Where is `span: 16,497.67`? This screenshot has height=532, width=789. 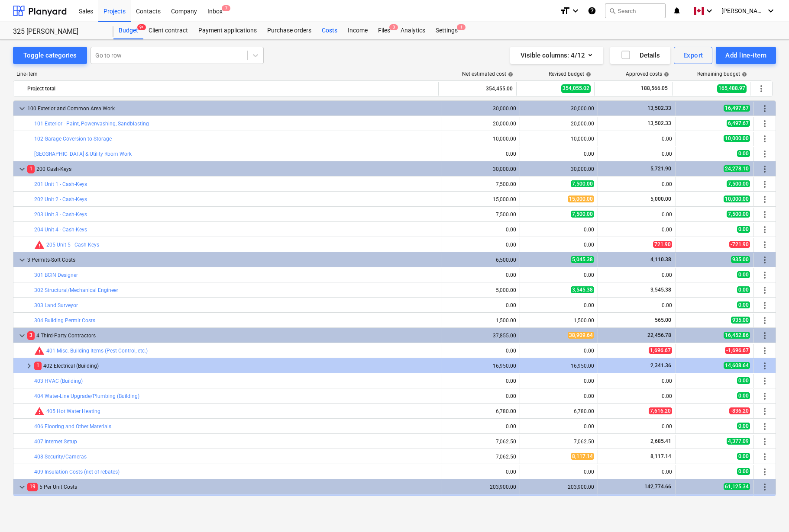 span: 16,497.67 is located at coordinates (737, 108).